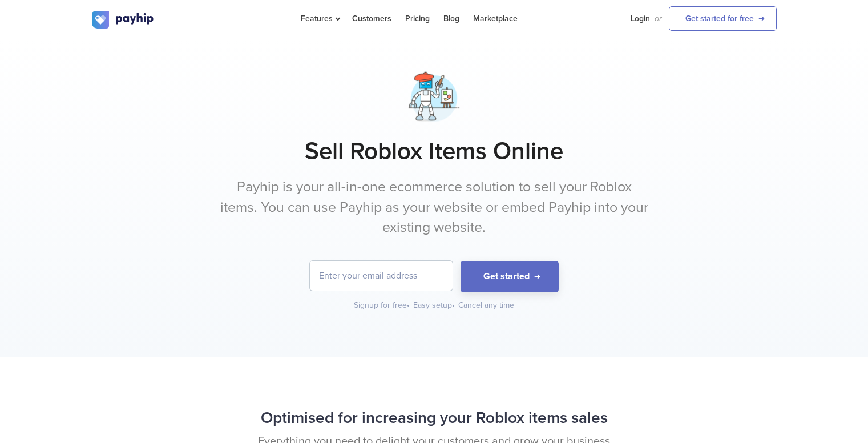 This screenshot has height=443, width=868. Describe the element at coordinates (510, 276) in the screenshot. I see `button: Get started` at that location.